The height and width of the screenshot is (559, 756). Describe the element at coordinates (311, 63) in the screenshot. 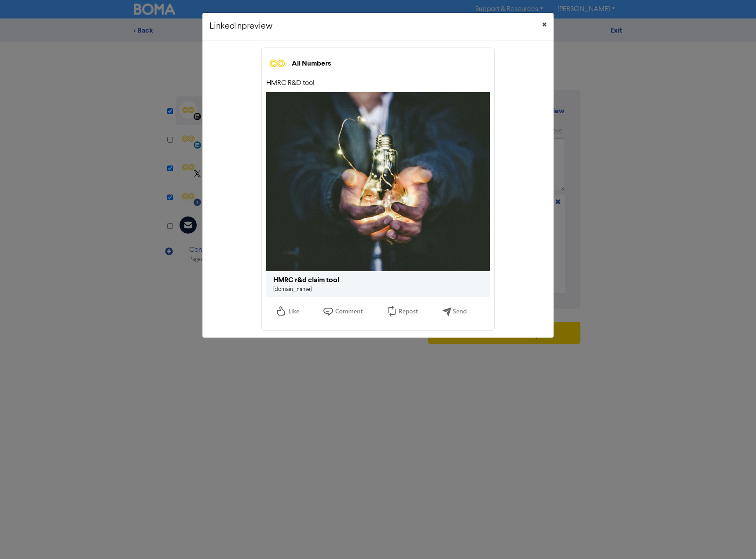

I see `div: All Numbers` at that location.